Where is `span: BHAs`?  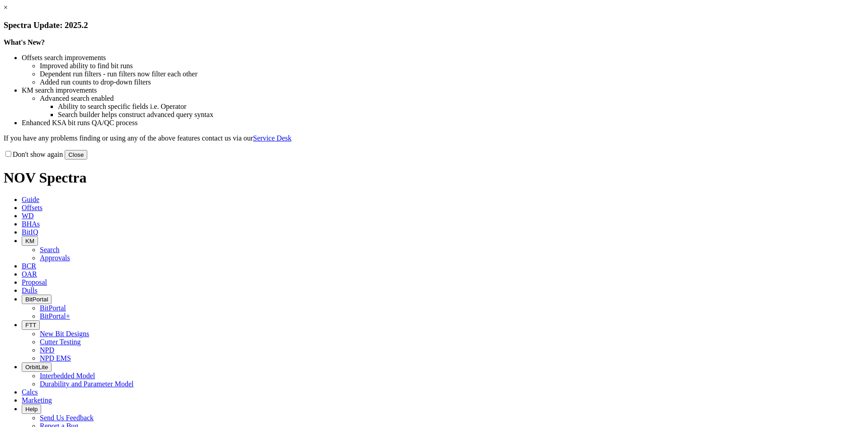
span: BHAs is located at coordinates (31, 224).